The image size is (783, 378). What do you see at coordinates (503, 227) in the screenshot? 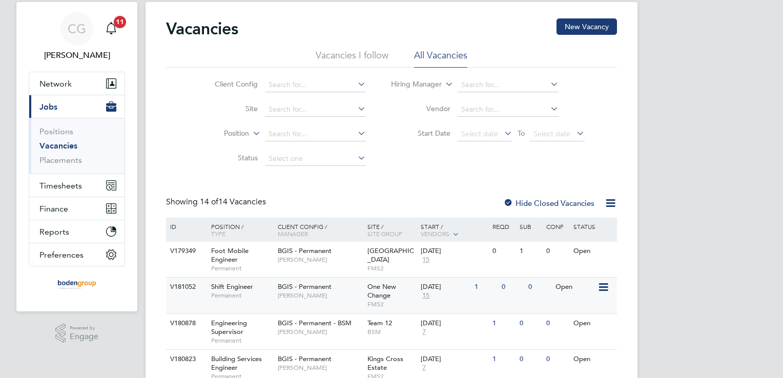
I see `div: Reqd` at bounding box center [503, 227].